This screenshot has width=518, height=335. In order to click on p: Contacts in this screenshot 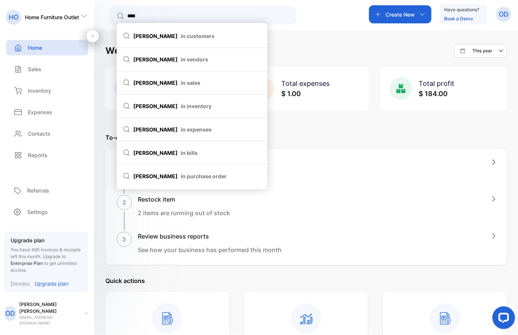, I will do `click(39, 133)`.